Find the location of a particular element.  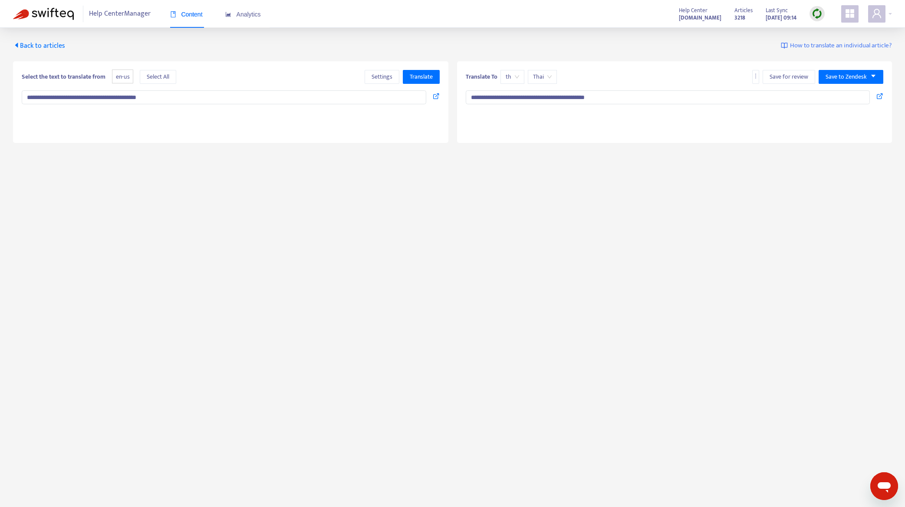

button: more is located at coordinates (756, 77).